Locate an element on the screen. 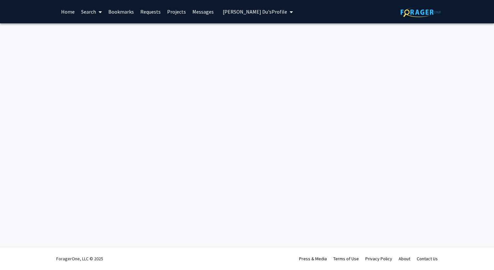 This screenshot has height=270, width=494. a: Projects is located at coordinates (176, 12).